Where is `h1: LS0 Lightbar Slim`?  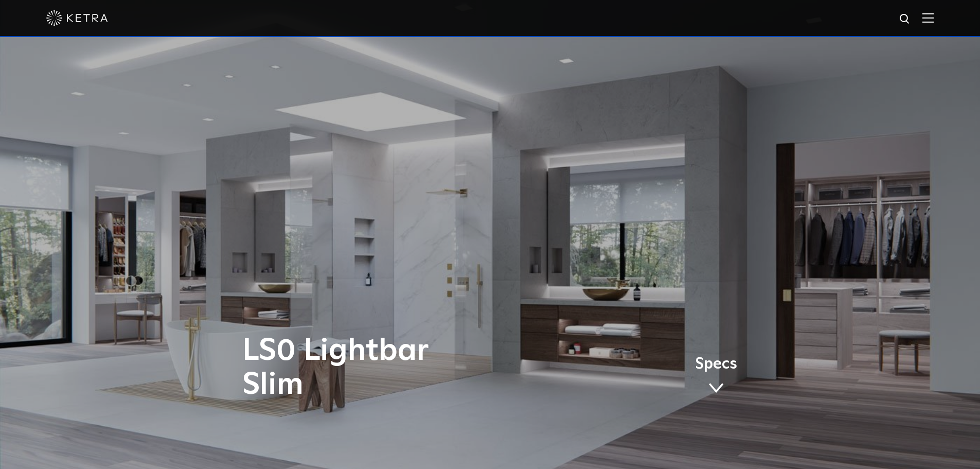
h1: LS0 Lightbar Slim is located at coordinates (387, 368).